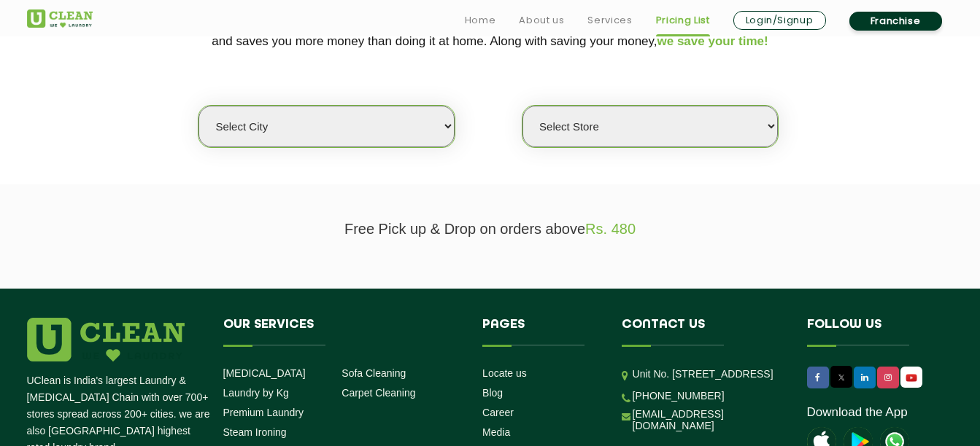 The height and width of the screenshot is (446, 980). Describe the element at coordinates (373, 373) in the screenshot. I see `a: Sofa Cleaning` at that location.